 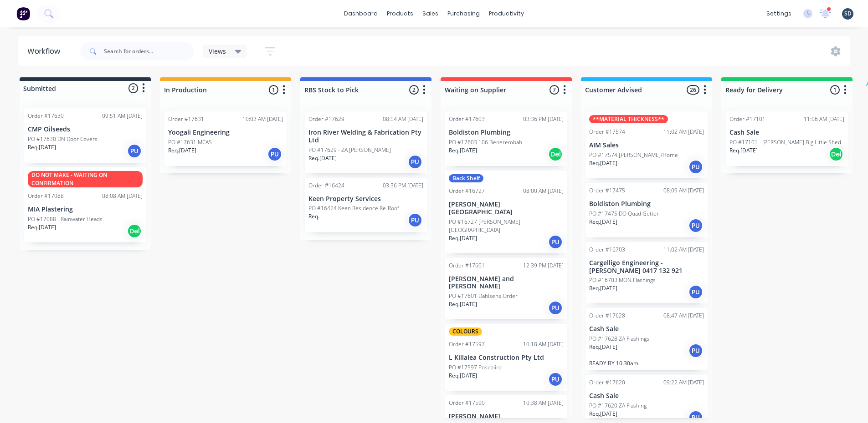 What do you see at coordinates (506, 133) in the screenshot?
I see `p: Boldiston Plumbing` at bounding box center [506, 133].